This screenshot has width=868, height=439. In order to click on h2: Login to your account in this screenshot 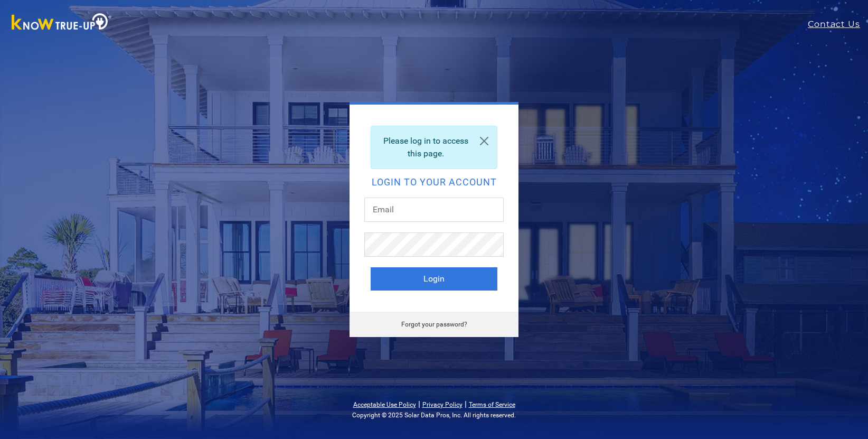, I will do `click(434, 182)`.